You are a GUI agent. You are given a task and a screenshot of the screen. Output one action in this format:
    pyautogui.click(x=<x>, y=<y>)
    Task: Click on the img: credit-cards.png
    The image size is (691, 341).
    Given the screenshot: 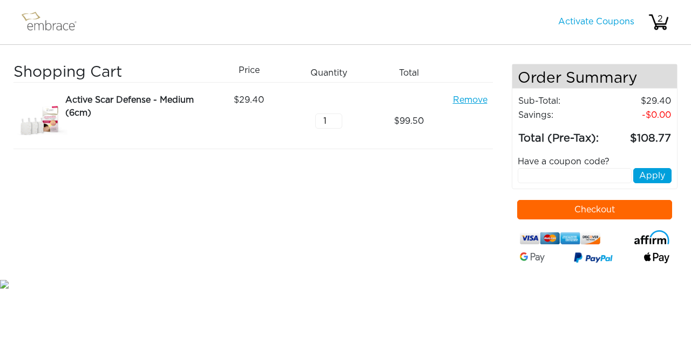 What is the action you would take?
    pyautogui.click(x=560, y=238)
    